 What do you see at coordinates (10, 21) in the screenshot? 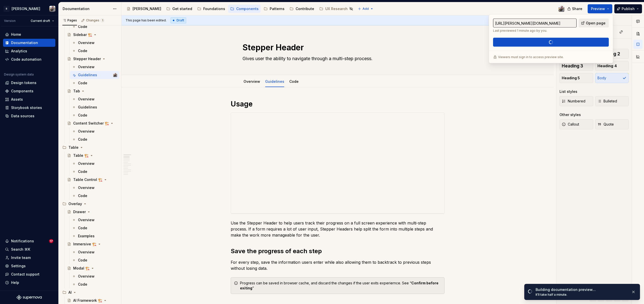
I see `div: Version` at bounding box center [10, 21].